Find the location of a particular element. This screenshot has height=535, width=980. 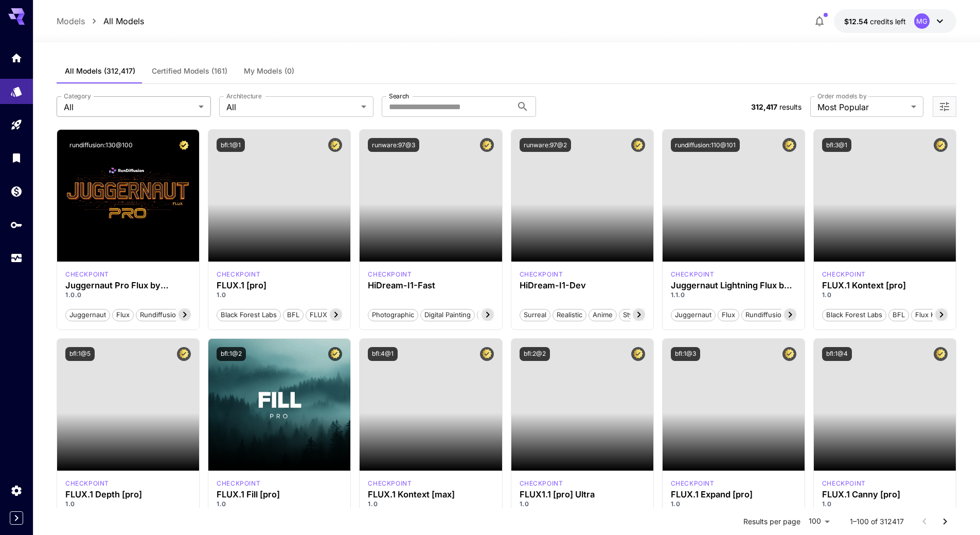

h3: FLUX.1 [pro] is located at coordinates (279, 285).